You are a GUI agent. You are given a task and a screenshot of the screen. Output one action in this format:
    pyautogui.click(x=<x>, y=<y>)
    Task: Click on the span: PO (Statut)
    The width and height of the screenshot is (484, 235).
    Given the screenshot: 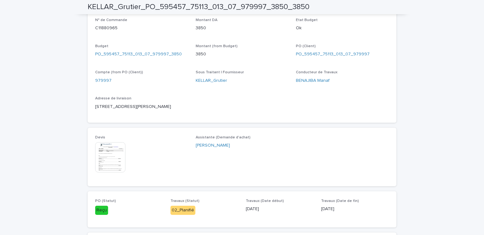 What is the action you would take?
    pyautogui.click(x=105, y=201)
    